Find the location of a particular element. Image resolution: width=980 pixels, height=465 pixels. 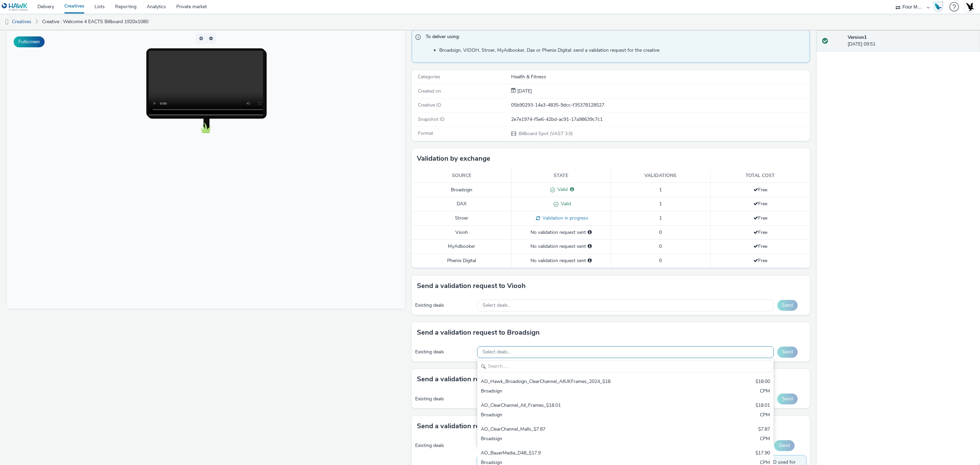

span: To deliver using: is located at coordinates (614, 38).